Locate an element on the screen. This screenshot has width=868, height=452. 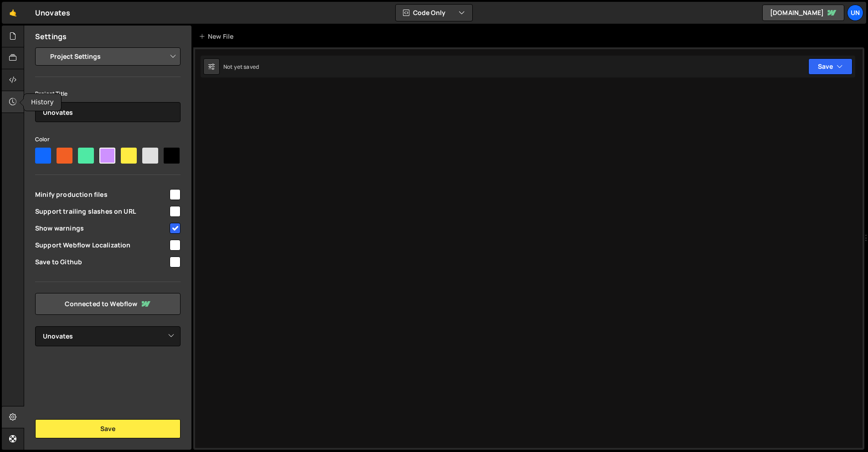
span: Minify production files is located at coordinates (102, 195).